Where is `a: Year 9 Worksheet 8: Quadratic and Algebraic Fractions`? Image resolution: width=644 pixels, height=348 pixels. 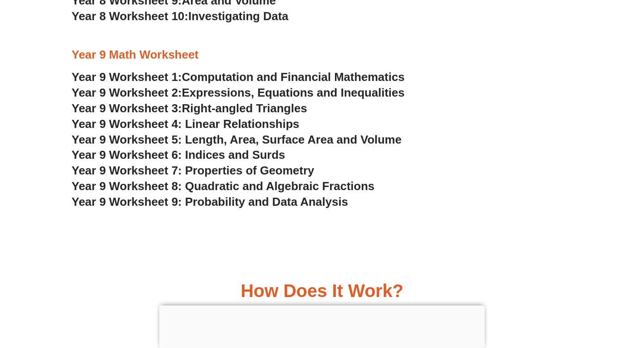
a: Year 9 Worksheet 8: Quadratic and Algebraic Fractions is located at coordinates (222, 186).